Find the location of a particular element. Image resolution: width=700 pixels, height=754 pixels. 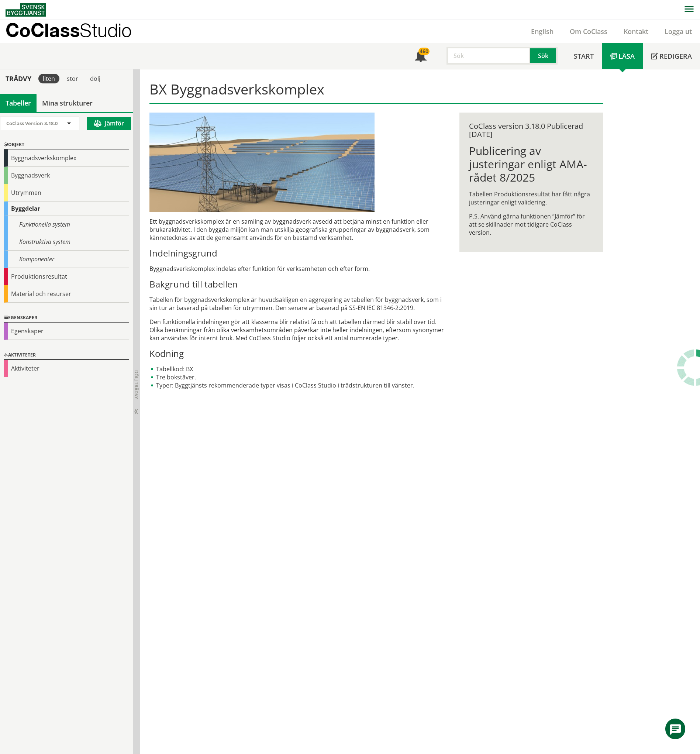

p: Tabellen för byggnadsverkskomplex är huvudsakligen en aggregering av tabellen för byggnadsverk, s... is located at coordinates (299, 304).